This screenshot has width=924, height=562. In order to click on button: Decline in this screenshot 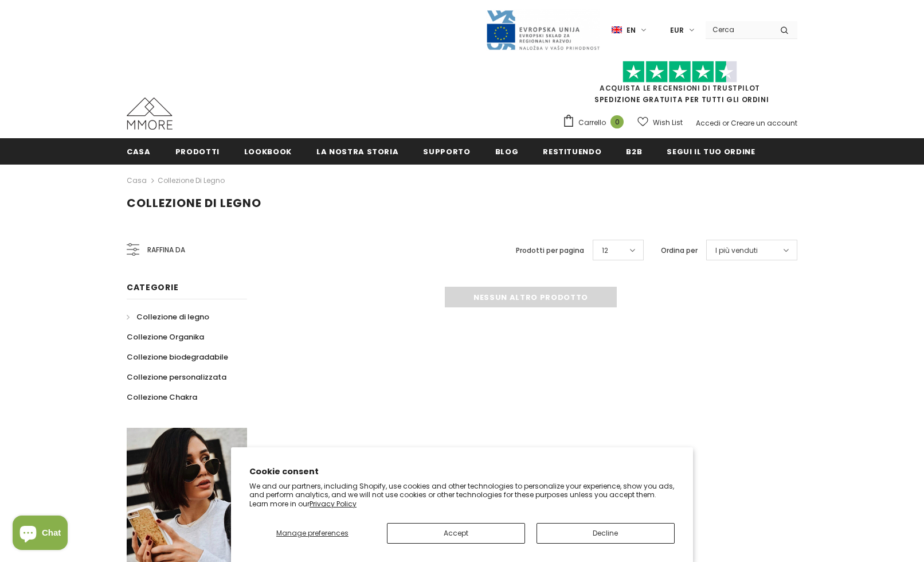, I will do `click(605, 534)`.